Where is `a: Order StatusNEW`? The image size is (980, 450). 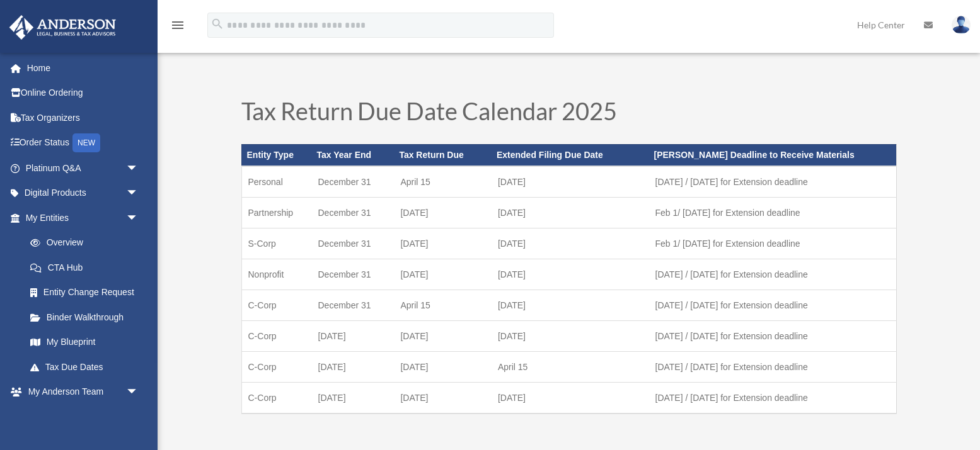
a: Order StatusNEW is located at coordinates (83, 143).